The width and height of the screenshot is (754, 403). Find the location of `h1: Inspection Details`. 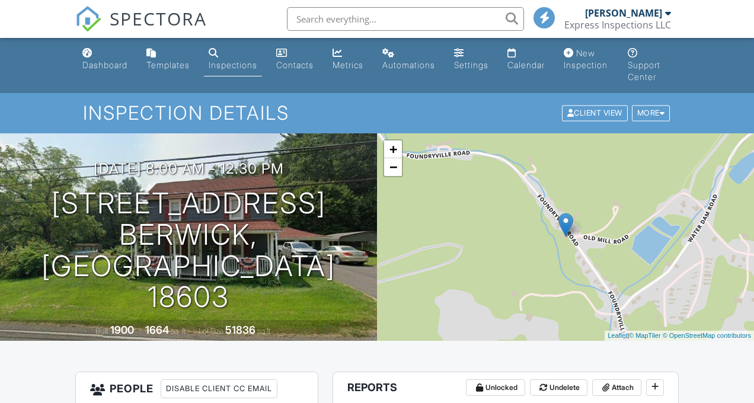

h1: Inspection Details is located at coordinates (377, 113).